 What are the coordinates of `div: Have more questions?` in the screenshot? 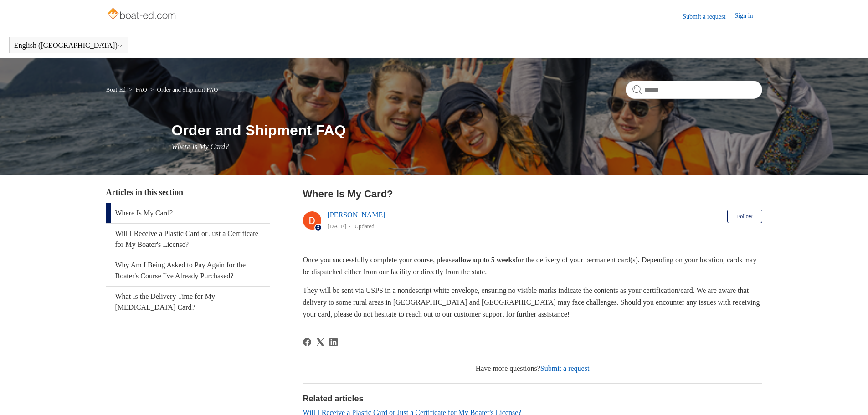 It's located at (533, 369).